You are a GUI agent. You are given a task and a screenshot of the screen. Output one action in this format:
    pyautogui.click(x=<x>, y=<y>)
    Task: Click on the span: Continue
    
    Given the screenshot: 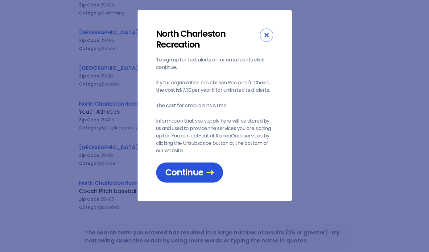 What is the action you would take?
    pyautogui.click(x=189, y=172)
    